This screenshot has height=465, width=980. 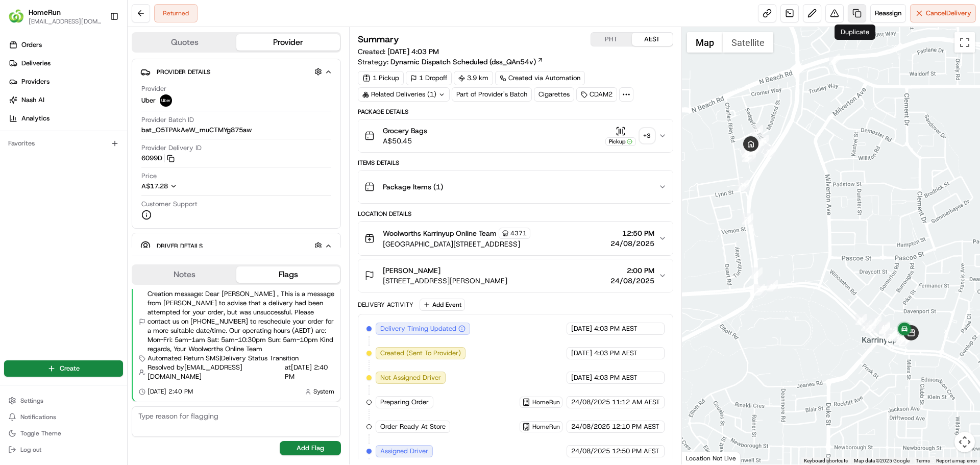 I want to click on span: 4:03 PM AEST, so click(x=615, y=377).